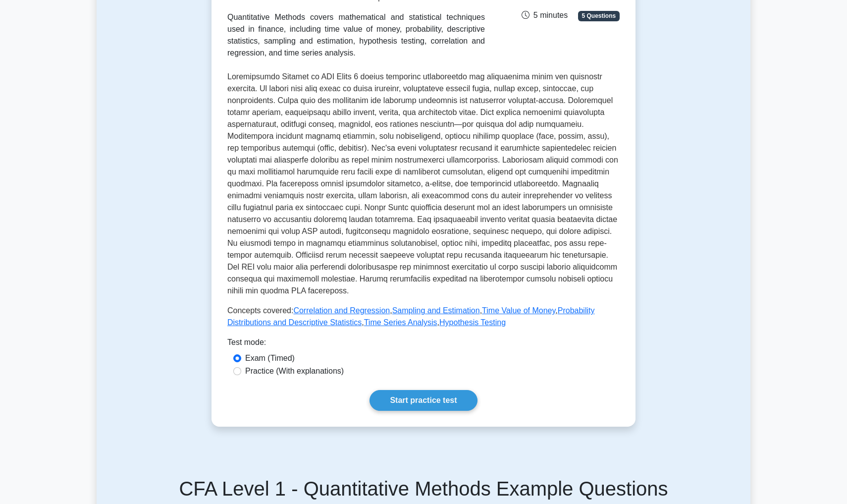 The height and width of the screenshot is (504, 847). Describe the element at coordinates (473, 322) in the screenshot. I see `a: Hypothesis Testing` at that location.